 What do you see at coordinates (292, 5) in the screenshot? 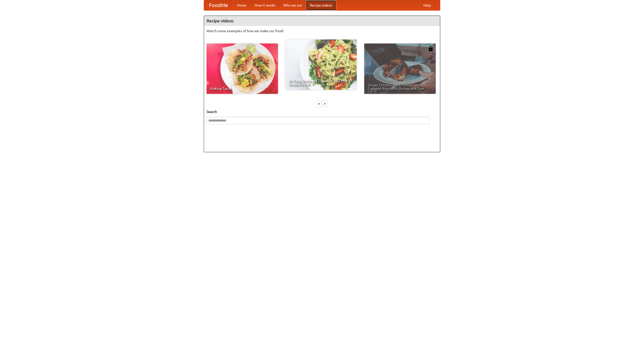
I see `a: Who we are` at bounding box center [292, 5].